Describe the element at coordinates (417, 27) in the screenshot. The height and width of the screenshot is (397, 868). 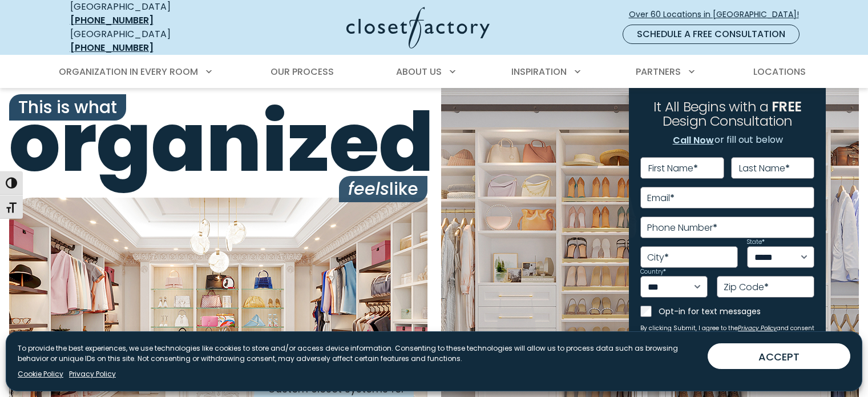
I see `img: Closet Factory Logo` at that location.